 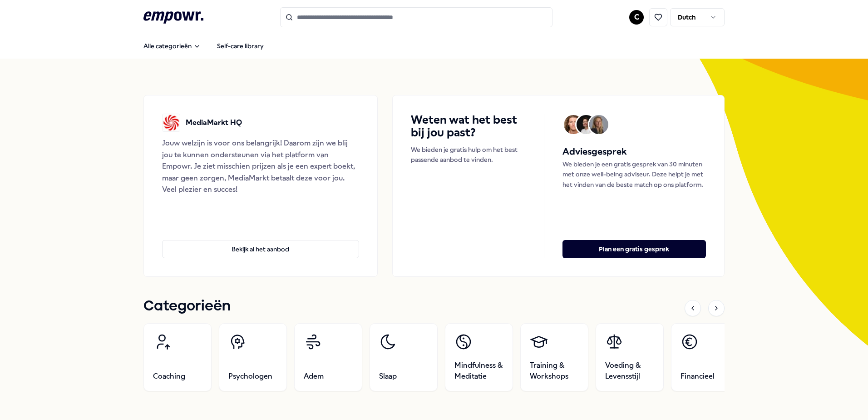 I want to click on span: Psychologen, so click(x=250, y=377).